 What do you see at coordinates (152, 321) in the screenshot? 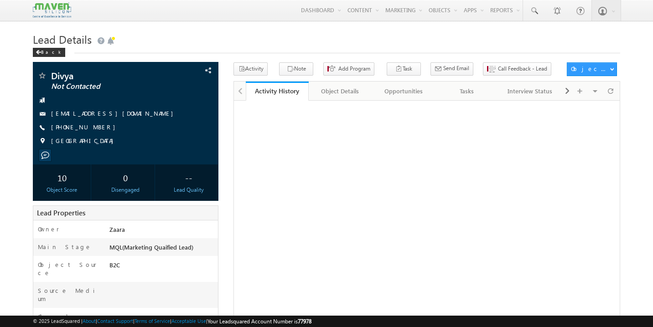
I see `a: Terms of Service` at bounding box center [152, 321].